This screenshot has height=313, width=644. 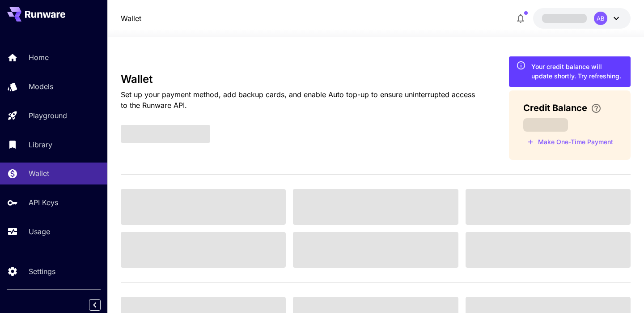 I want to click on h3: Wallet, so click(x=301, y=79).